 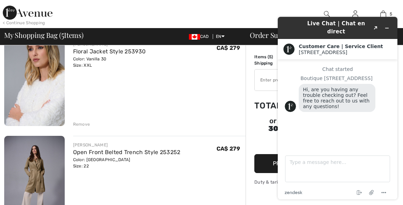 What do you see at coordinates (195, 37) in the screenshot?
I see `img: Canadian Dollar` at bounding box center [195, 37].